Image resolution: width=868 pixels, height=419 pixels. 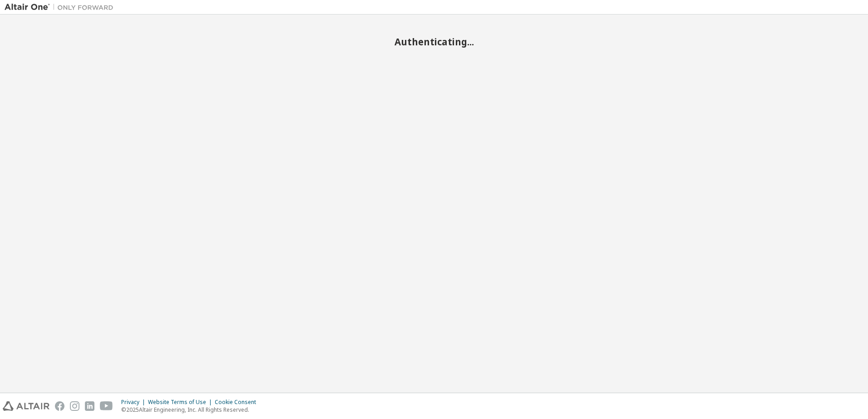 What do you see at coordinates (89, 406) in the screenshot?
I see `img: linkedin.svg` at bounding box center [89, 406].